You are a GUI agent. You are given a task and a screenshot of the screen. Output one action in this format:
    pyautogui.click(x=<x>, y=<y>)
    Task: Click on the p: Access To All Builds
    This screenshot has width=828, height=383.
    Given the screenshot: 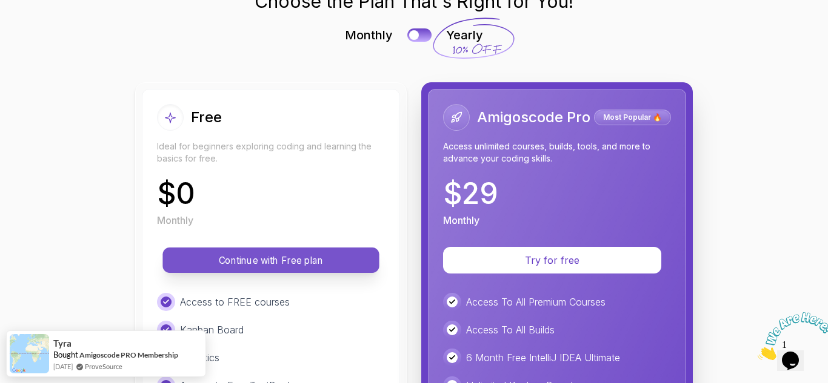 What is the action you would take?
    pyautogui.click(x=510, y=330)
    